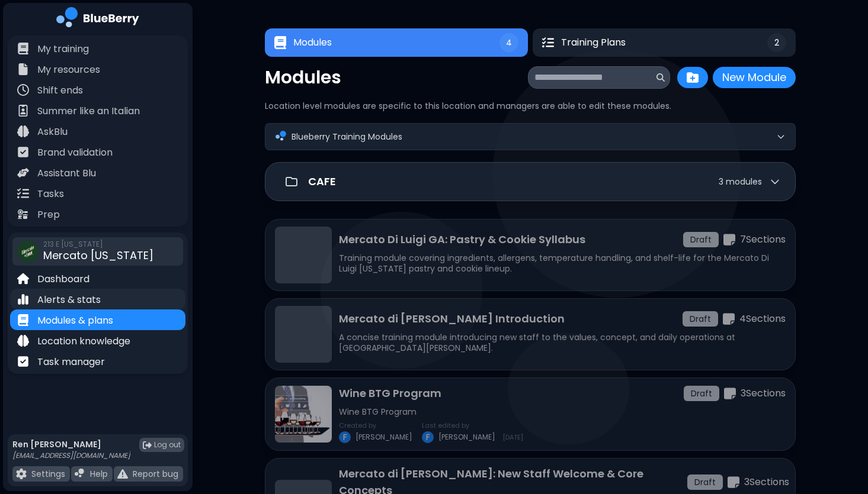  What do you see at coordinates (530, 414) in the screenshot?
I see `a: Wine BTG ProgramWine BTG ProgramDraftsections icon3SectionsWine BTG ProgramCreated byF[PERSON_NAM...` at bounding box center [530, 414].